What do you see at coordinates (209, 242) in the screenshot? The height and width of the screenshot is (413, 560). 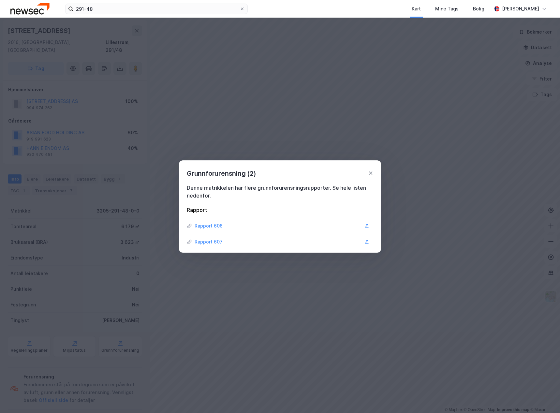 I see `div: Rapport 607` at bounding box center [209, 242].